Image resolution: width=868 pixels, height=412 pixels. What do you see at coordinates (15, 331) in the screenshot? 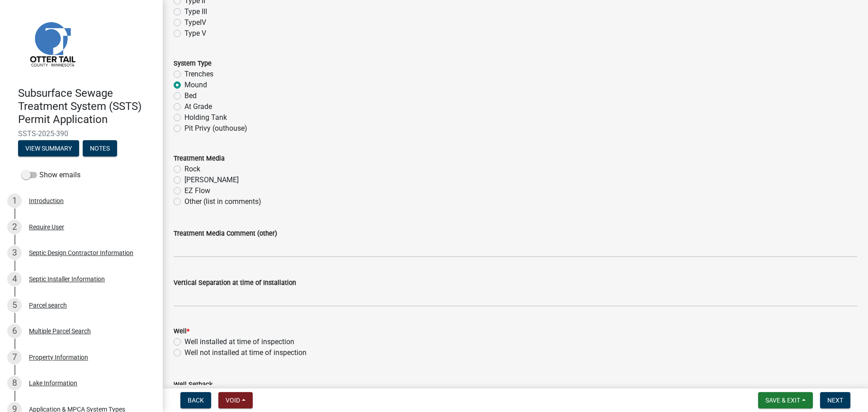
I see `div: 6` at bounding box center [15, 331].